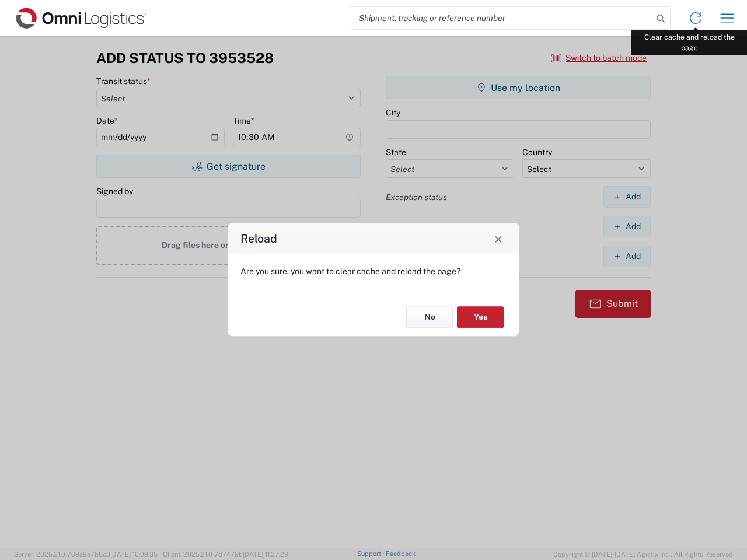 This screenshot has height=560, width=747. What do you see at coordinates (429, 317) in the screenshot?
I see `button: No` at bounding box center [429, 317].